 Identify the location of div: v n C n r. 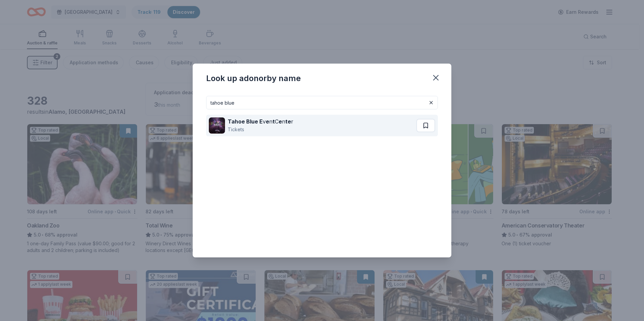
(260, 122).